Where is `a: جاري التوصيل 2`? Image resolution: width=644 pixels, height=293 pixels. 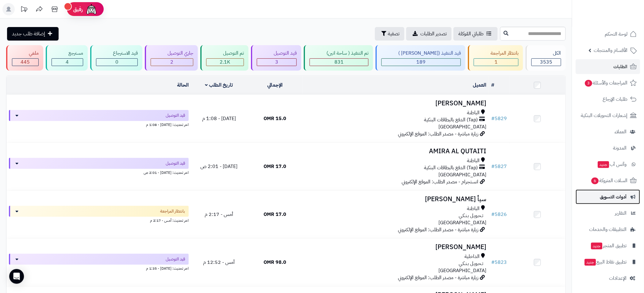 a: جاري التوصيل 2 is located at coordinates (171, 57).